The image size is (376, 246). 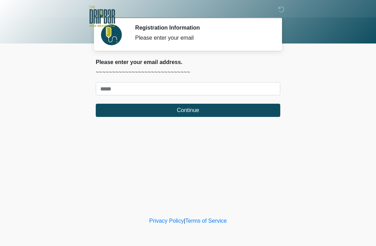 What do you see at coordinates (206, 221) in the screenshot?
I see `a: Terms of Service` at bounding box center [206, 221].